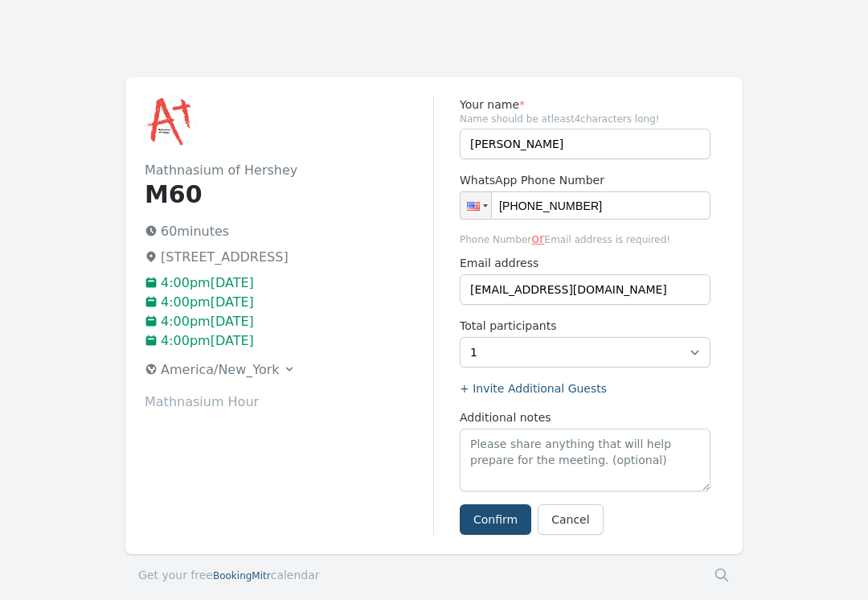 Image resolution: width=868 pixels, height=600 pixels. I want to click on span: Name should be atleast 4 characters long!, so click(585, 119).